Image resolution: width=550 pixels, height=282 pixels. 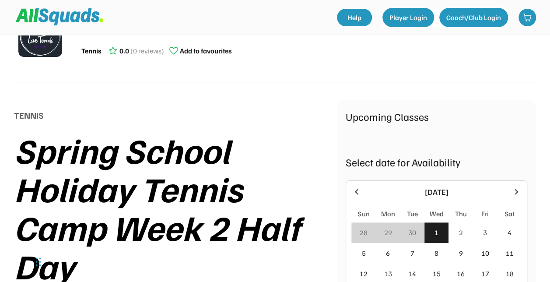 I want to click on div: 4, so click(x=510, y=232).